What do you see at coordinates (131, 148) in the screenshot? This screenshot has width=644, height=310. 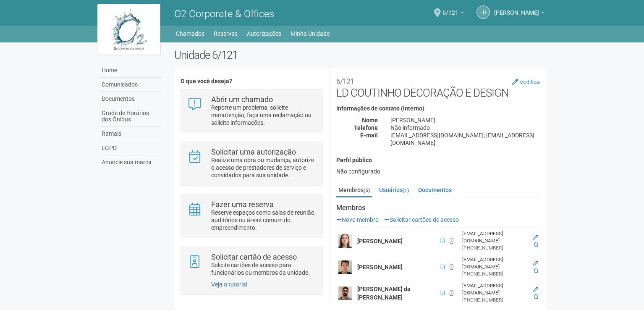 I see `a: LGPD` at bounding box center [131, 148].